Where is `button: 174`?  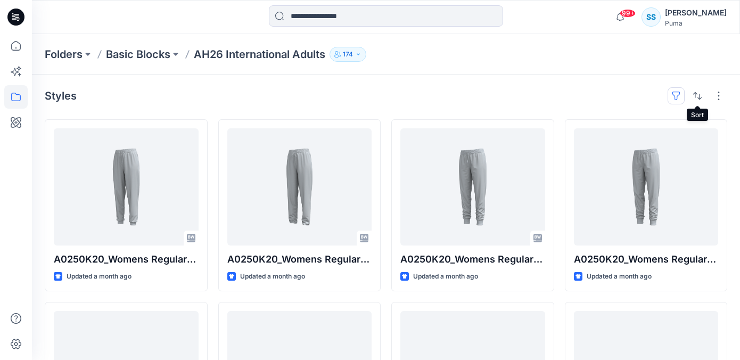 button: 174 is located at coordinates (348, 54).